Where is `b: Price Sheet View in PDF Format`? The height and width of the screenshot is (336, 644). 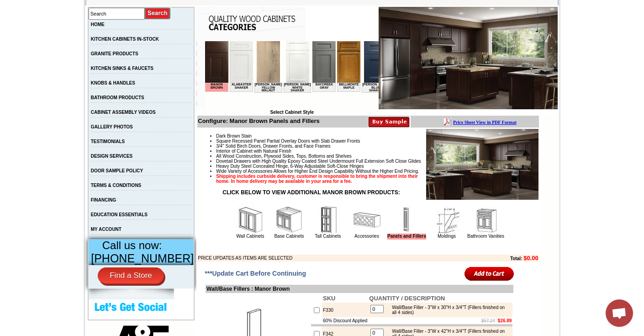
b: Price Sheet View in PDF Format is located at coordinates (42, 6).